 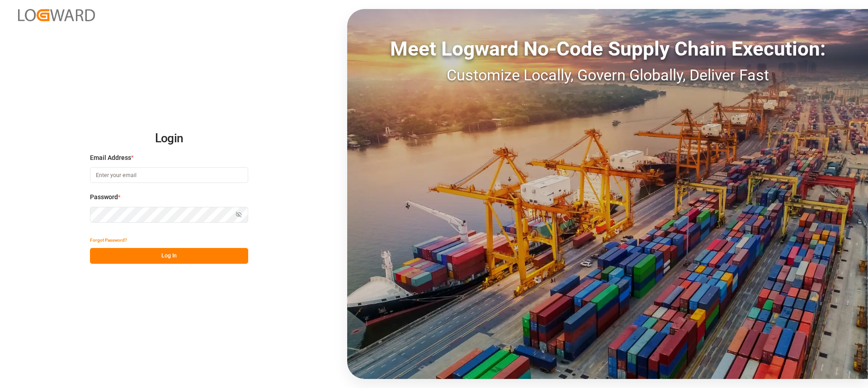 What do you see at coordinates (57, 15) in the screenshot?
I see `img: Logward_new_orange.png` at bounding box center [57, 15].